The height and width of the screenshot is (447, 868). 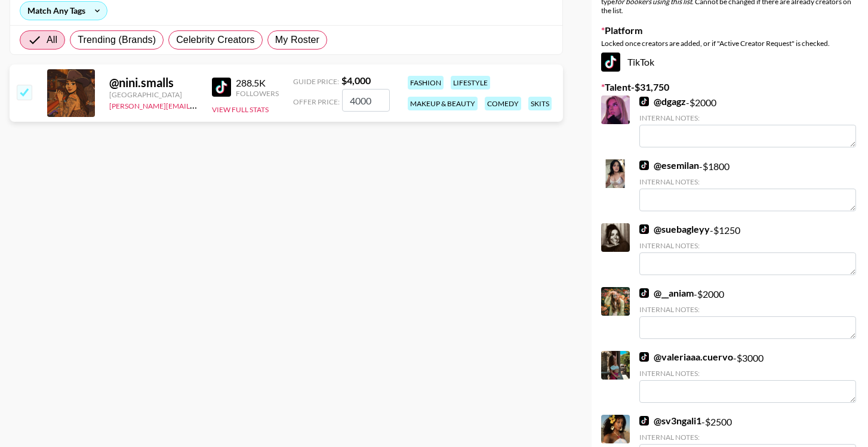 I want to click on span: All, so click(x=52, y=40).